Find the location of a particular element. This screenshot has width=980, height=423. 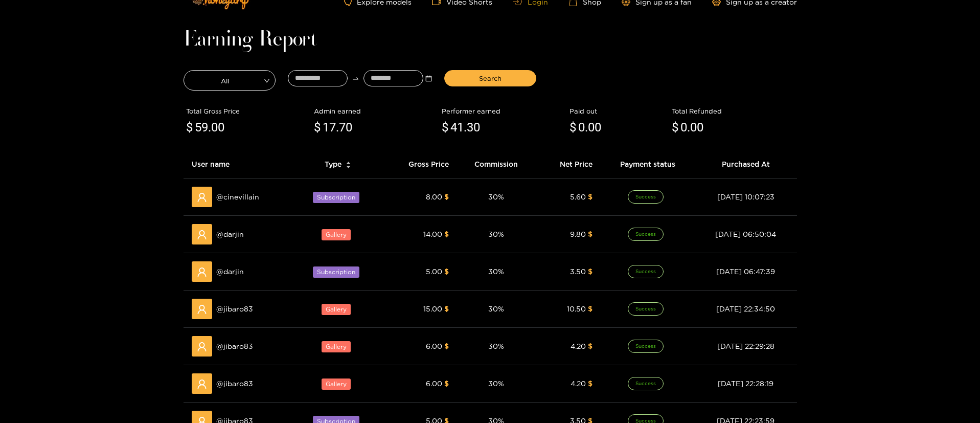

span: caret-down is located at coordinates (348, 166).